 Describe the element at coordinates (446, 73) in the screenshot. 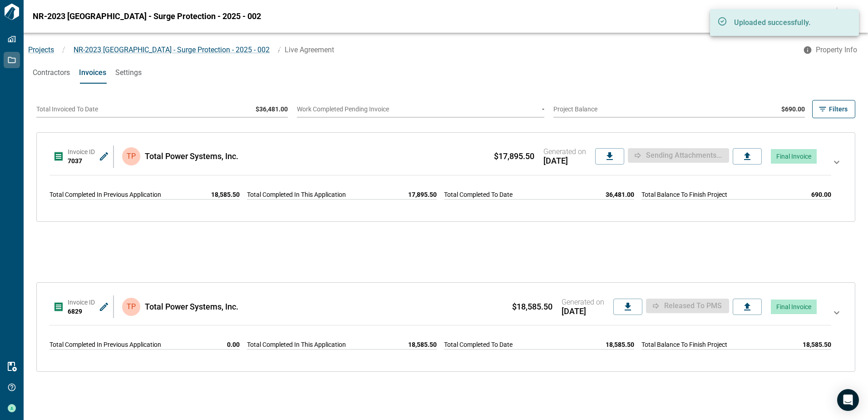

I see `div: base tabs` at that location.